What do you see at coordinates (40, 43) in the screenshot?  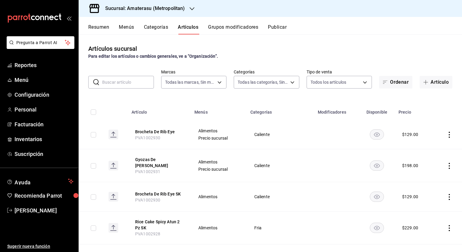 I see `span: Pregunta a Parrot AI` at bounding box center [40, 43].